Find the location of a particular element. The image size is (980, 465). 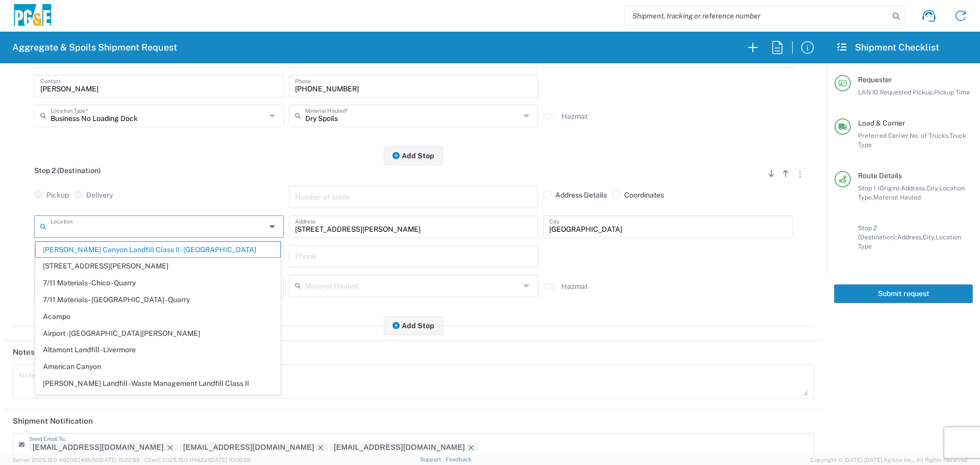

span: 7/11 Materials - Chico - Quarry is located at coordinates (158, 283).